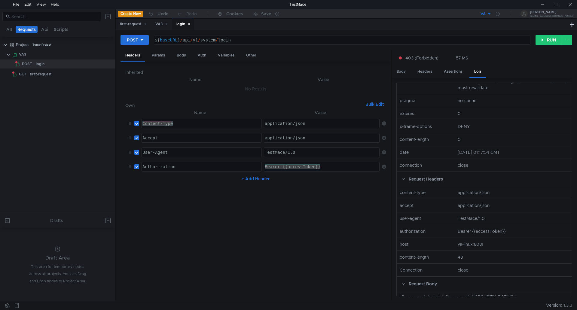 The height and width of the screenshot is (310, 577). I want to click on button: Api, so click(45, 29).